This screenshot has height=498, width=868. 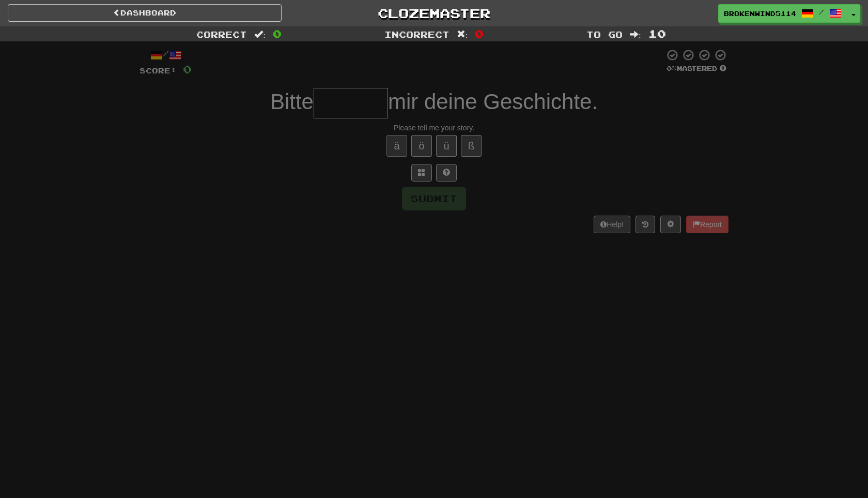 What do you see at coordinates (417, 34) in the screenshot?
I see `span: Incorrect` at bounding box center [417, 34].